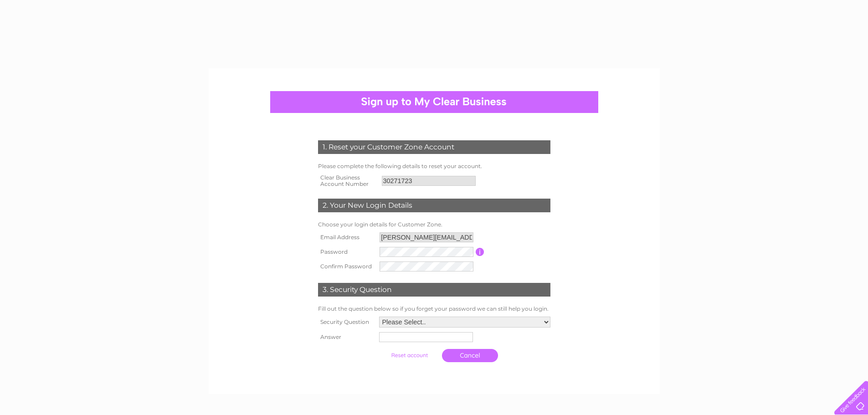  I want to click on a: Cancel, so click(470, 355).